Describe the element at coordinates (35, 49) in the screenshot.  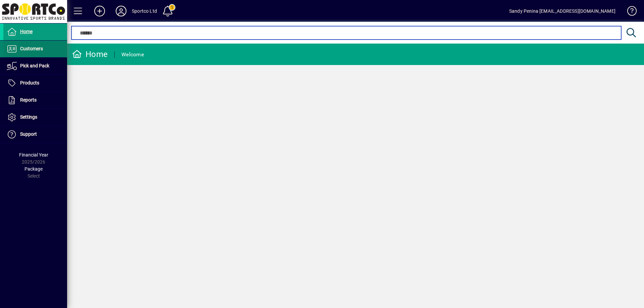
I see `a: Customers` at that location.